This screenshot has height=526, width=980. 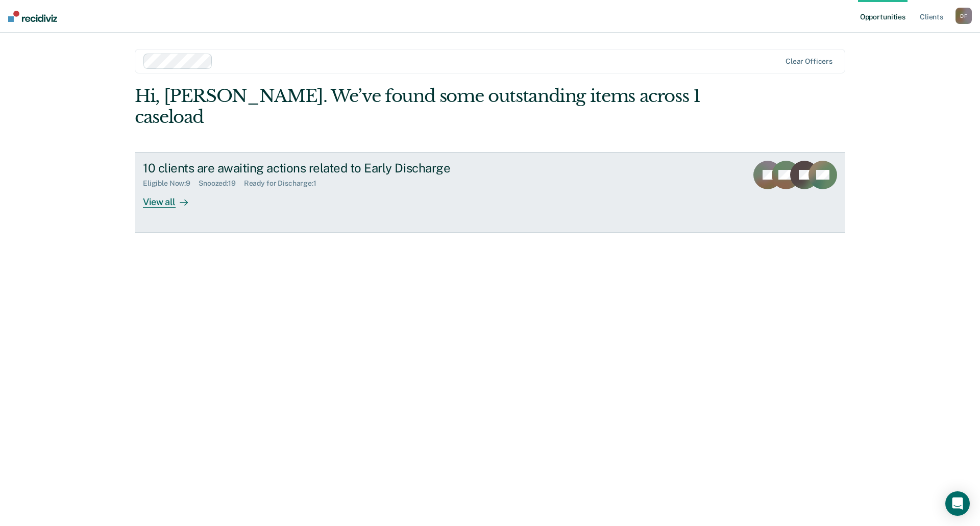 What do you see at coordinates (964, 15) in the screenshot?
I see `button: DF` at bounding box center [964, 15].